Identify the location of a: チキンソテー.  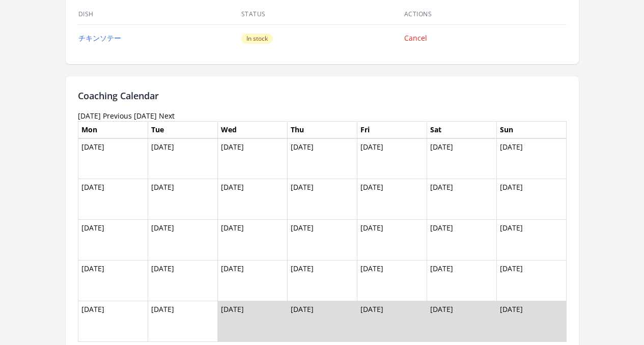
(100, 38).